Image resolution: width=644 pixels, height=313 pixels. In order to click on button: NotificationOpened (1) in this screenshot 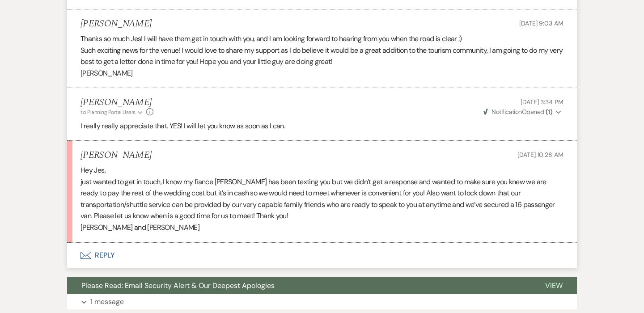, I will do `click(523, 112)`.